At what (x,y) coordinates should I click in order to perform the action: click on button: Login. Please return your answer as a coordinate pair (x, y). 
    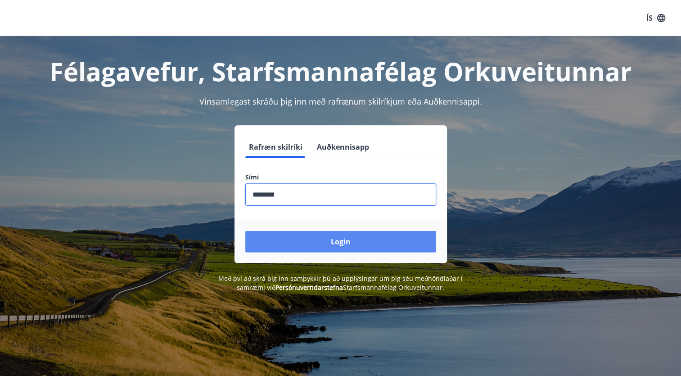
    Looking at the image, I should click on (341, 241).